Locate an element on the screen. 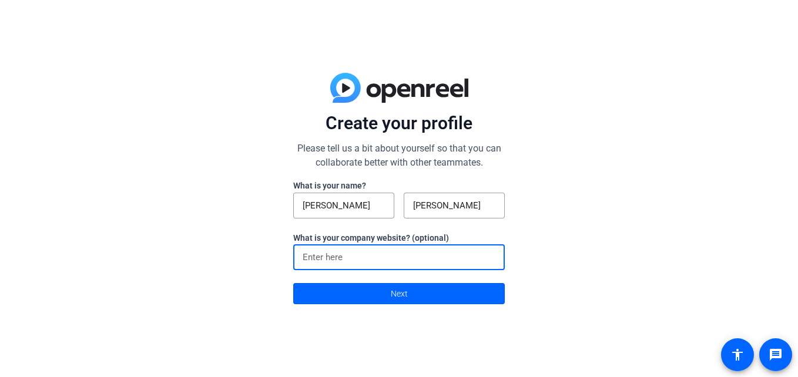 This screenshot has height=377, width=798. label: What is your name? is located at coordinates (330, 186).